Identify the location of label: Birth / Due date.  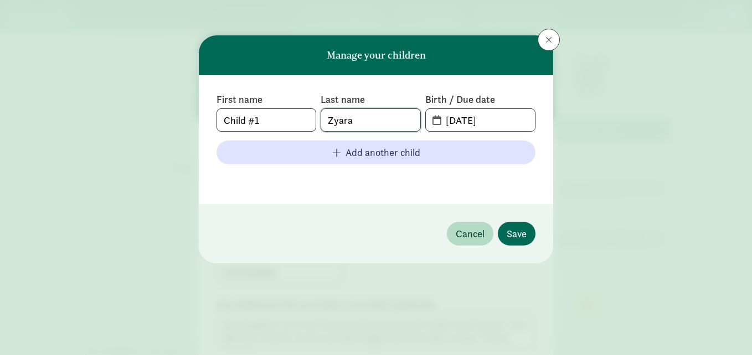
(480, 100).